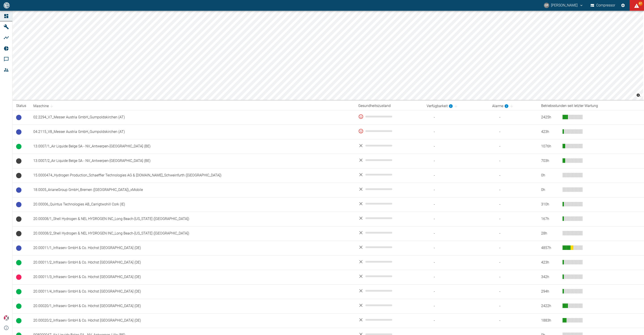 This screenshot has height=335, width=644. I want to click on div: 2425 h, so click(550, 117).